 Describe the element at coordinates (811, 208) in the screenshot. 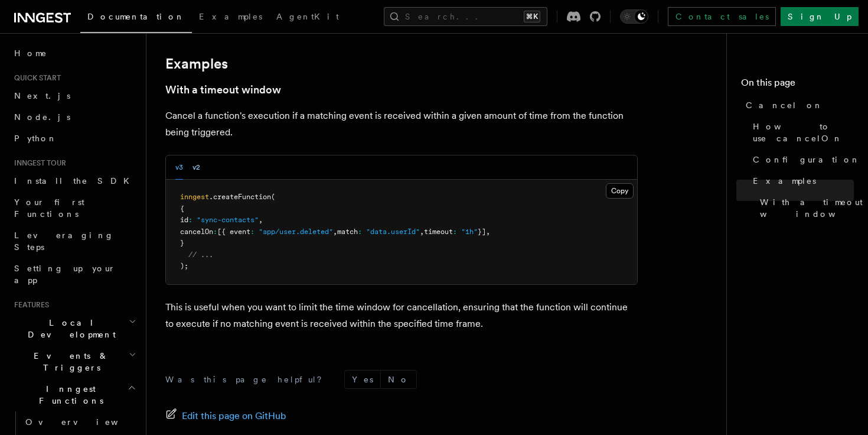

I see `span: With a timeout window` at that location.